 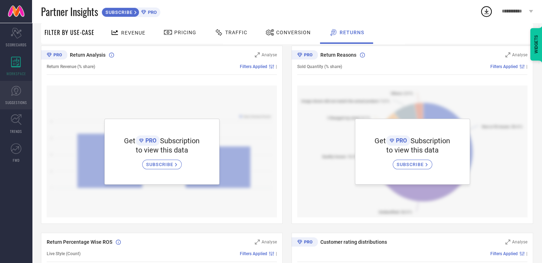 I want to click on span: Partner Insights, so click(x=70, y=11).